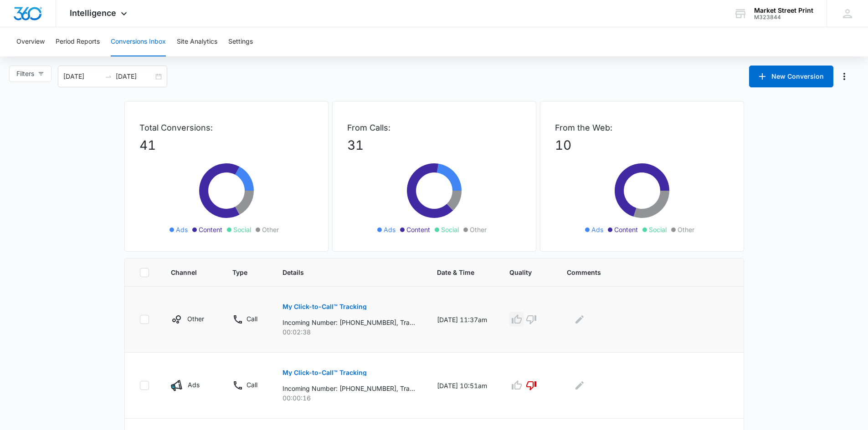  Describe the element at coordinates (195, 319) in the screenshot. I see `p: Other` at that location.